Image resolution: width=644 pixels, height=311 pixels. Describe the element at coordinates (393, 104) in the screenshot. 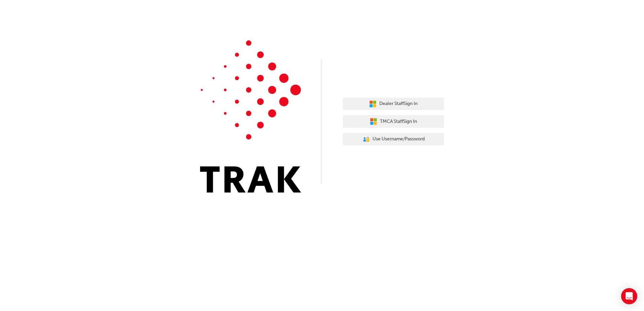

I see `button: Dealer StaffSign In` at that location.